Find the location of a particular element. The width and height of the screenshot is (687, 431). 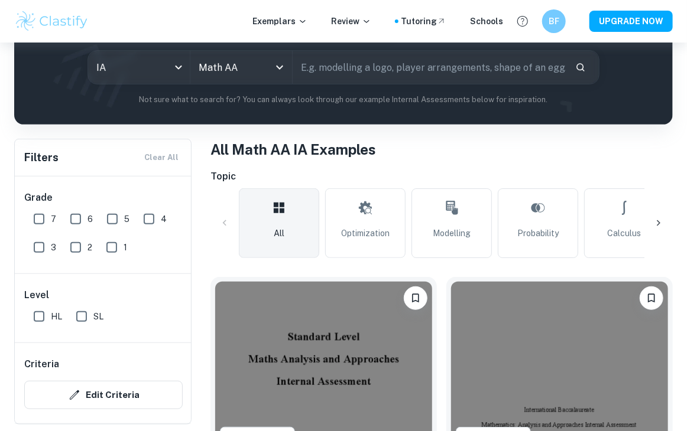

button: UPGRADE NOW is located at coordinates (630, 21).